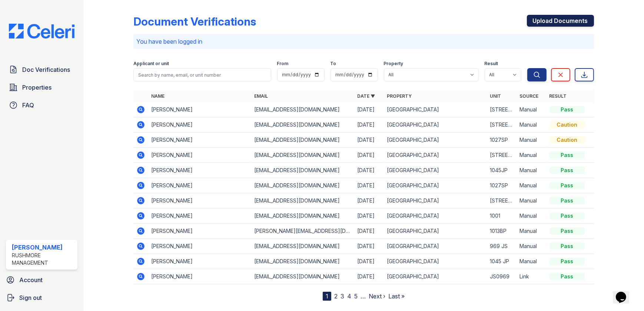 The width and height of the screenshot is (644, 311). What do you see at coordinates (334, 63) in the screenshot?
I see `label: To` at bounding box center [334, 63].